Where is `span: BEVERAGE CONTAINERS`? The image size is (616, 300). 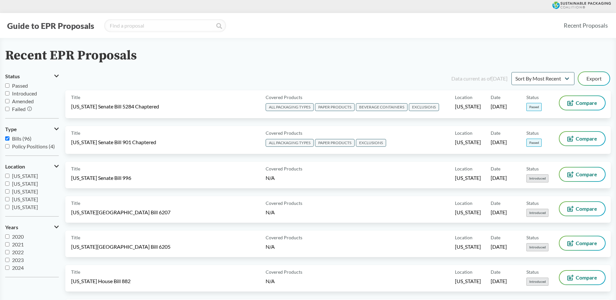
span: BEVERAGE CONTAINERS is located at coordinates (381, 107).